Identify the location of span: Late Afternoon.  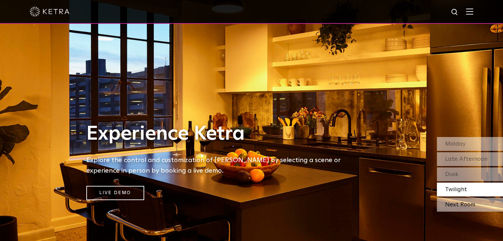
(466, 159).